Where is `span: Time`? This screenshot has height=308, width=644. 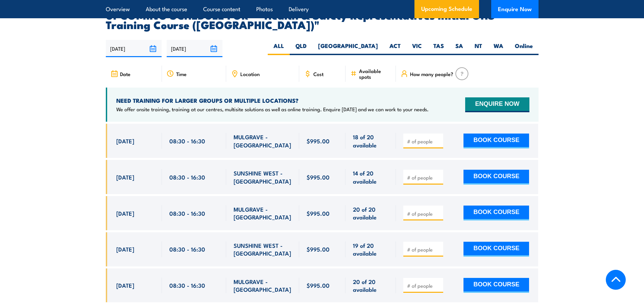
span: Time is located at coordinates (181, 74).